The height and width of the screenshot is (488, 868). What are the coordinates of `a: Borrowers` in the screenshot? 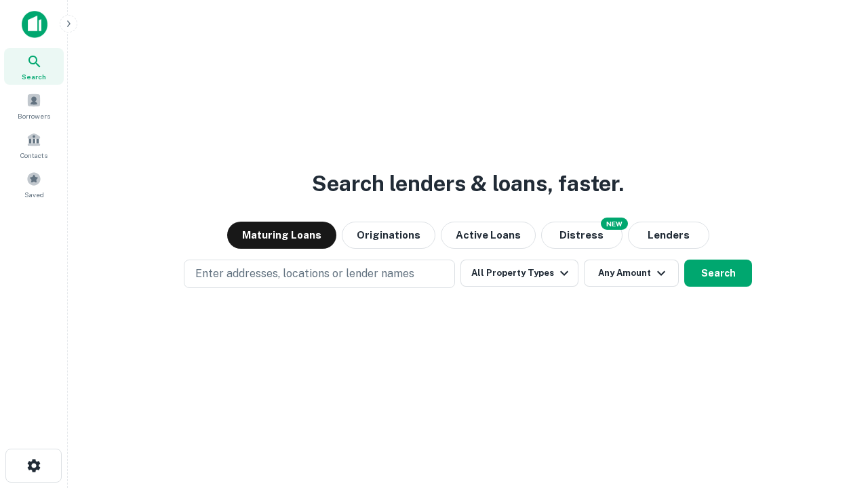 It's located at (34, 106).